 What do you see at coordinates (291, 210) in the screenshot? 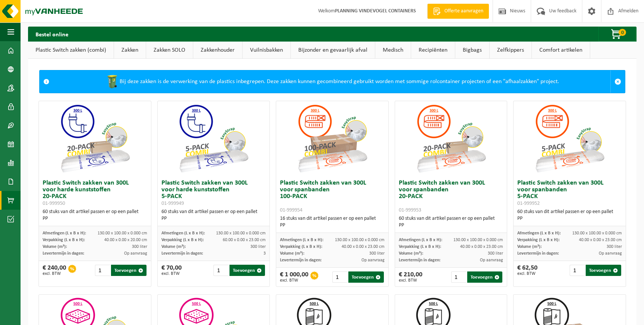
I see `span: 01-999954` at bounding box center [291, 210].